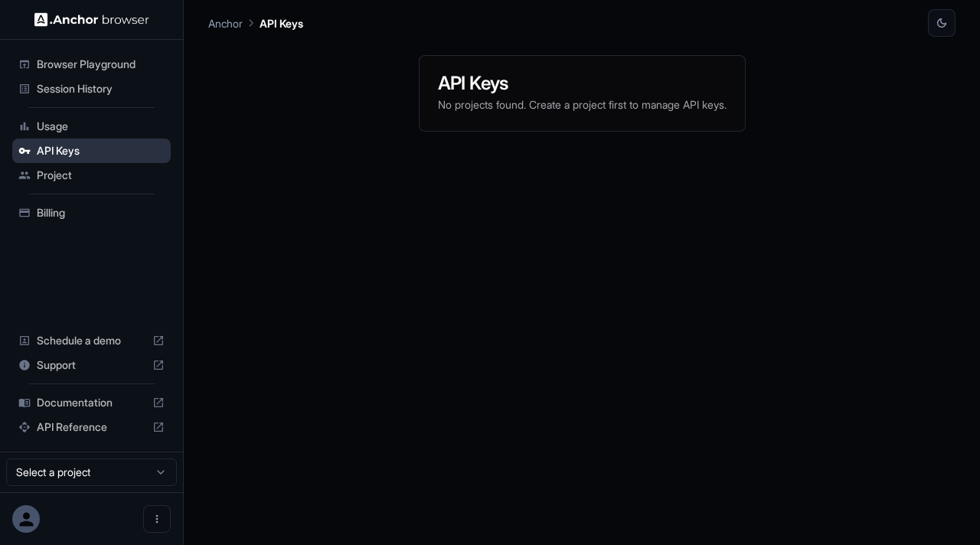 The image size is (980, 545). What do you see at coordinates (281, 23) in the screenshot?
I see `p: API Keys` at bounding box center [281, 23].